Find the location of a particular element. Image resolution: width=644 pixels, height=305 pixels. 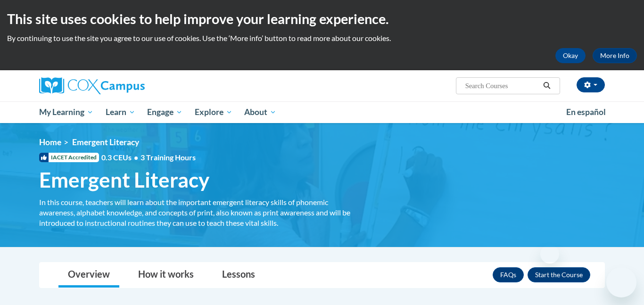

a: How it works is located at coordinates (166, 275).